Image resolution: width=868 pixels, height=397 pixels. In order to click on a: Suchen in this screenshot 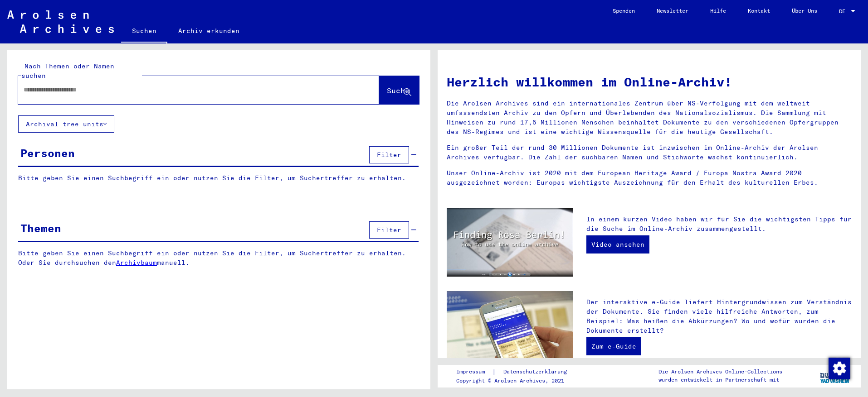, I will do `click(145, 32)`.